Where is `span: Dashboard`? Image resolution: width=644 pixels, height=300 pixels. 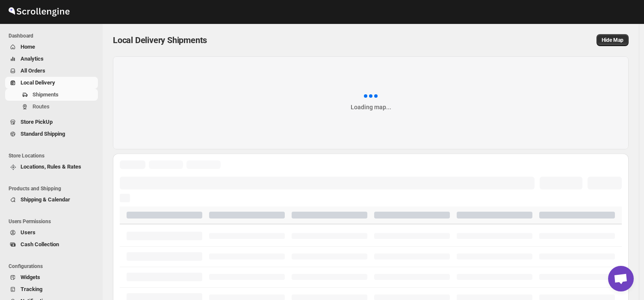
span: Dashboard is located at coordinates (53, 36).